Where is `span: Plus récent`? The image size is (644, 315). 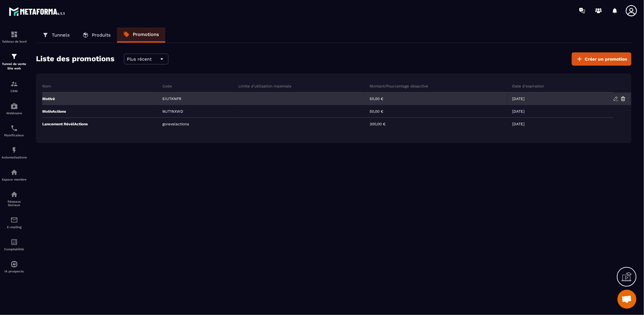 span: Plus récent is located at coordinates (139, 59).